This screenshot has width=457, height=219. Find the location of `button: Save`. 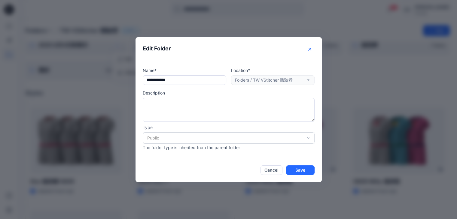

button: Save is located at coordinates (300, 170).